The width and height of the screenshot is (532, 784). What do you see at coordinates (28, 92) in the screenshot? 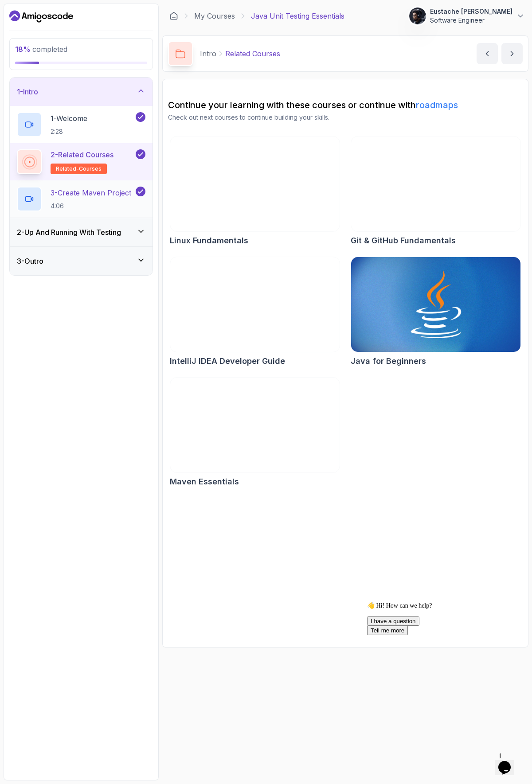
I see `h3: 1 - Intro` at bounding box center [28, 92].